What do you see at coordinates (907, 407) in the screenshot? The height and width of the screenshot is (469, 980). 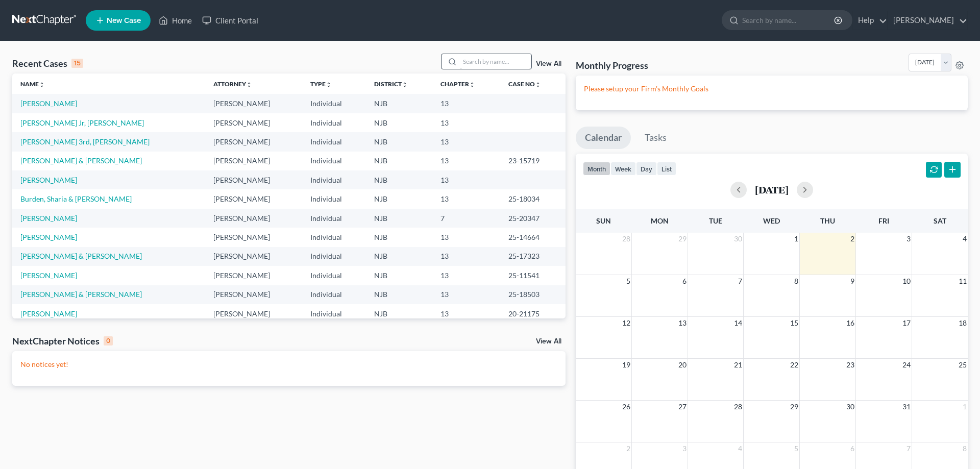 I see `span: 31` at bounding box center [907, 407].